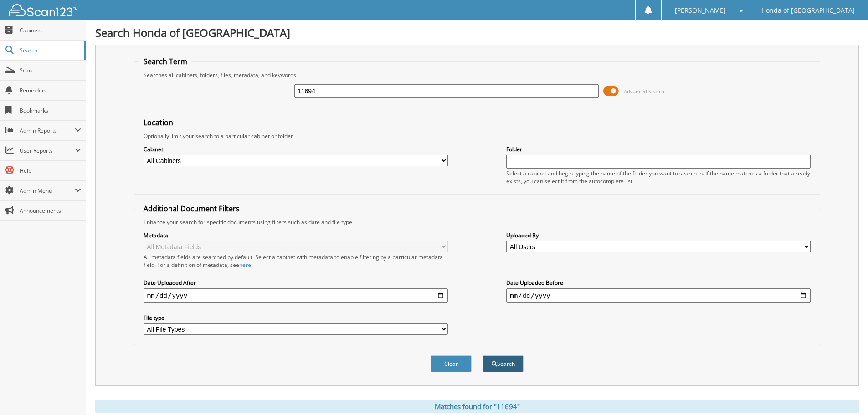 The height and width of the screenshot is (415, 868). What do you see at coordinates (503, 364) in the screenshot?
I see `button: Search` at bounding box center [503, 364].